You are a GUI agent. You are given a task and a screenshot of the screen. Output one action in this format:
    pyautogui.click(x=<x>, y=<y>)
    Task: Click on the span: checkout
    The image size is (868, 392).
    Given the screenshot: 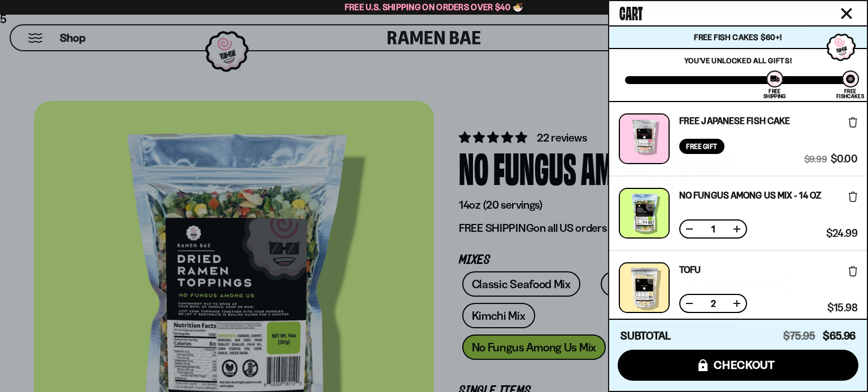 What is the action you would take?
    pyautogui.click(x=744, y=365)
    